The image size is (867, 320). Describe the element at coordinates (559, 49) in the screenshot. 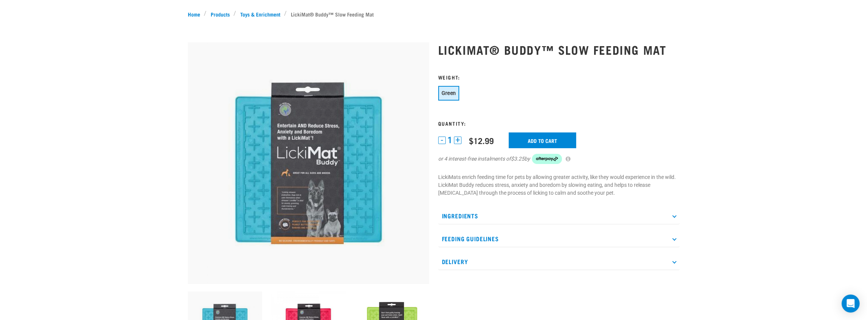

I see `h1: LickiMat® Buddy™ Slow Feeding Mat` at that location.